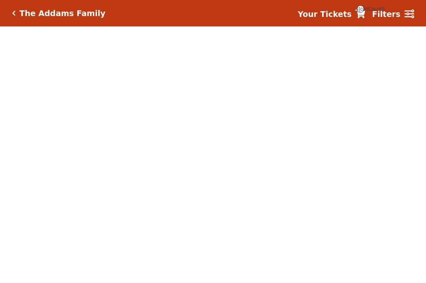 The width and height of the screenshot is (426, 283). Describe the element at coordinates (62, 13) in the screenshot. I see `h5: The Addams Family` at that location.